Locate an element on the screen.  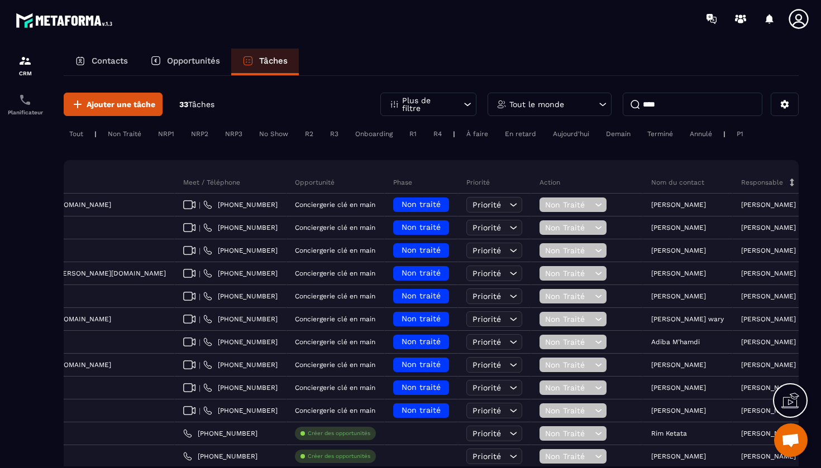
div: Ouvrir le chat is located at coordinates (791, 441).